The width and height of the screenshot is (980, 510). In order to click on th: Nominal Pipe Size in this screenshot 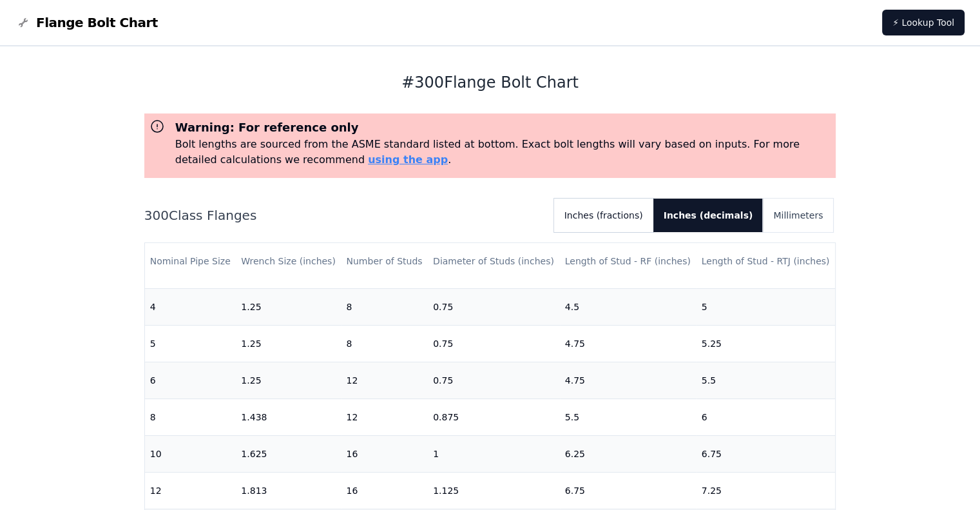, I will do `click(191, 261)`.